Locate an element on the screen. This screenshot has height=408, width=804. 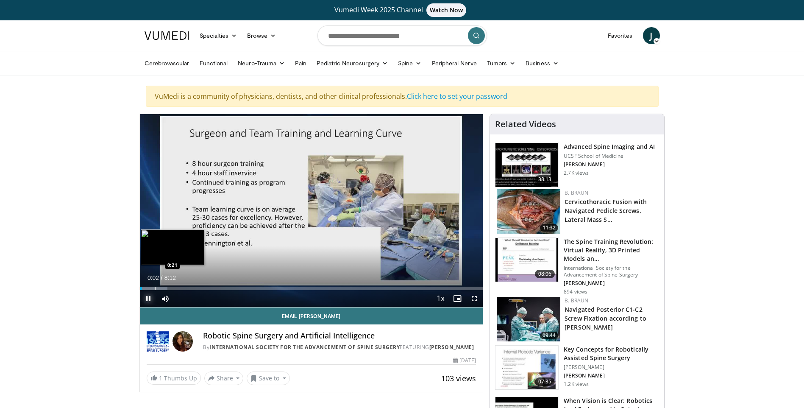
img: 48a1d132-3602-4e24-8cc1-5313d187402b.jpg.150x105_q85_crop-smart_upscale.jpg is located at coordinates (528, 211).